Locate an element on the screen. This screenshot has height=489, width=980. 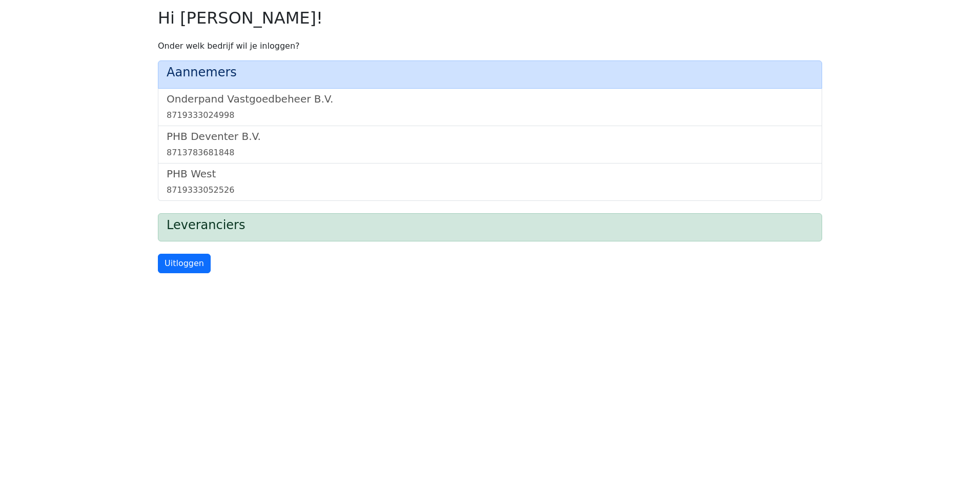
h4: Aannemers is located at coordinates (490, 72).